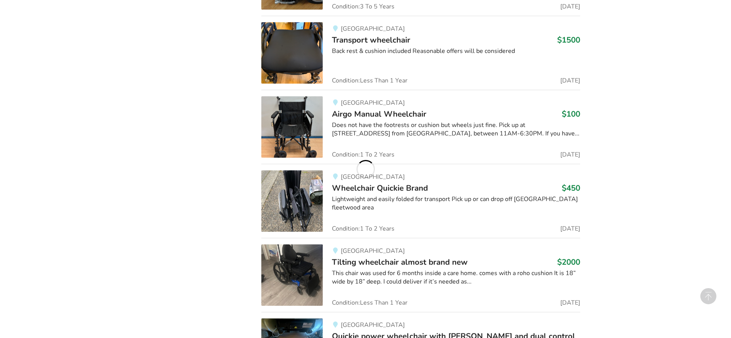 The width and height of the screenshot is (731, 338). Describe the element at coordinates (456, 278) in the screenshot. I see `div: This chair was used for 6 months inside a care home. comes with a roho cushion It is 18” wide by ...` at that location.